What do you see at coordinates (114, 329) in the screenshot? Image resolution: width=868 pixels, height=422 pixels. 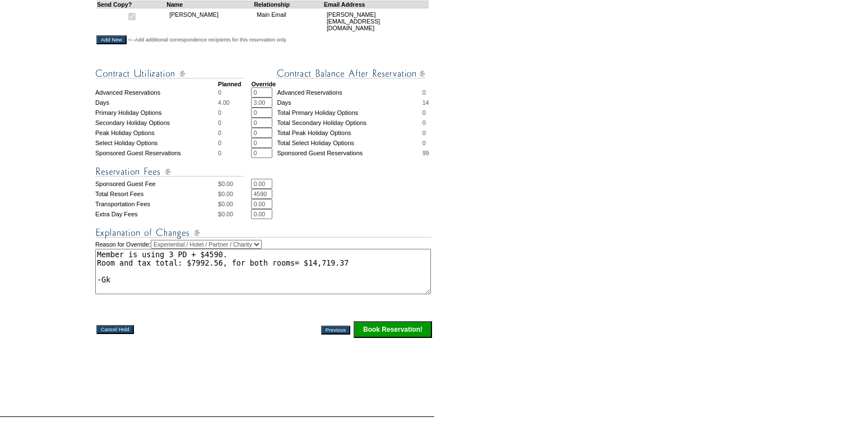 I see `input: Cancel Hold` at bounding box center [114, 329].